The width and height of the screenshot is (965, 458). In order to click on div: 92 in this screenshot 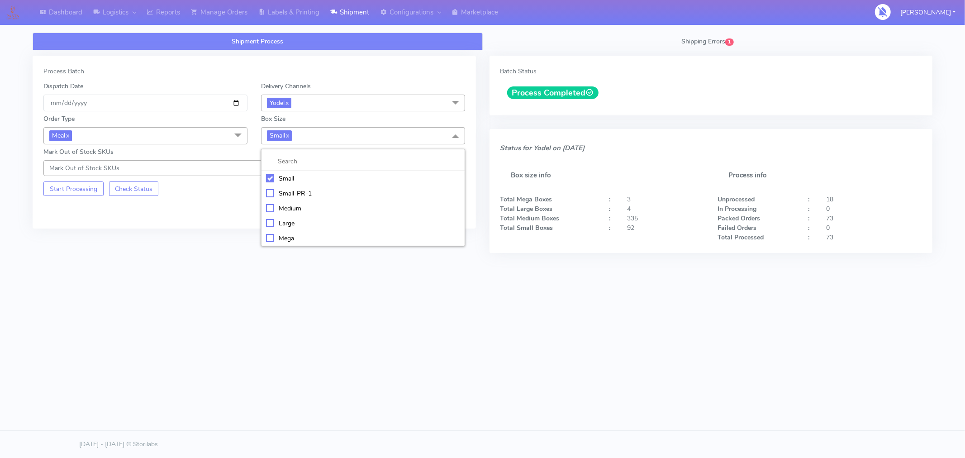, I will do `click(666, 228)`.